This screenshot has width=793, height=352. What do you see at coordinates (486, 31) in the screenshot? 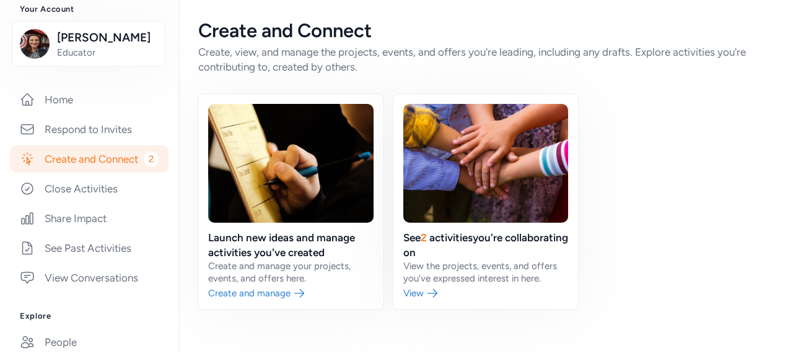
I see `div: Create and Connect` at bounding box center [486, 31].